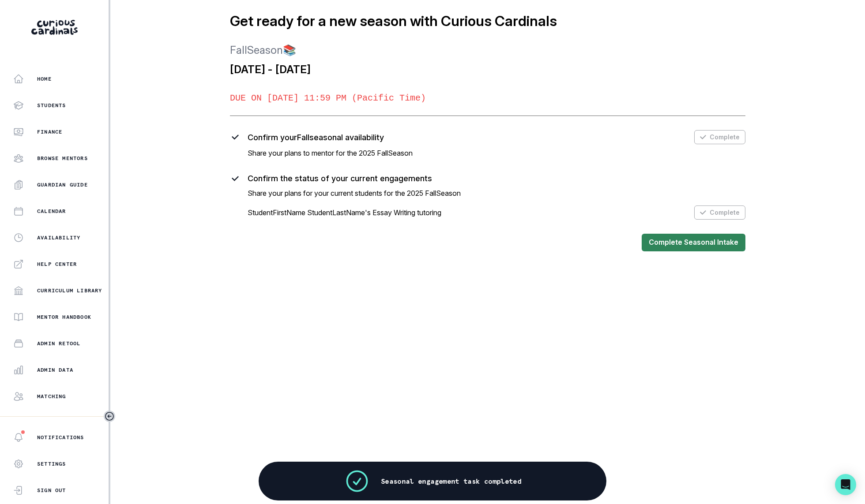  I want to click on p: Sign Out, so click(52, 490).